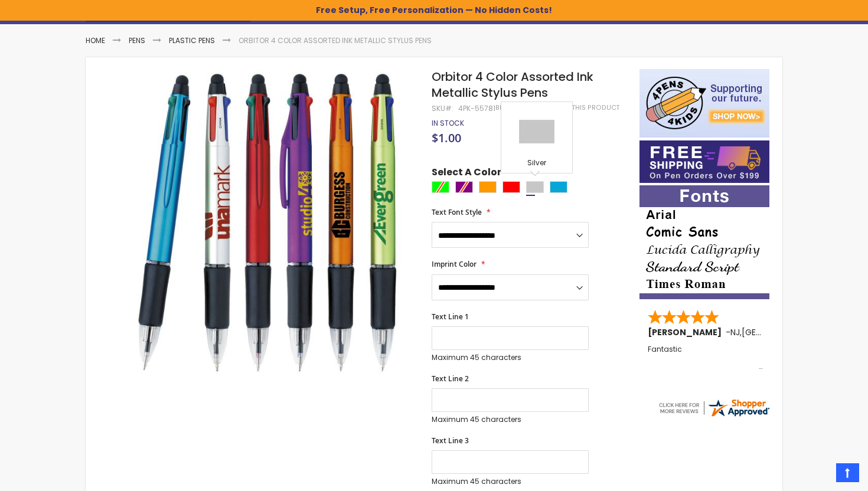 This screenshot has width=868, height=491. I want to click on span: Orbitor 4 Color Assorted Ink Metallic Stylus Pens, so click(513, 84).